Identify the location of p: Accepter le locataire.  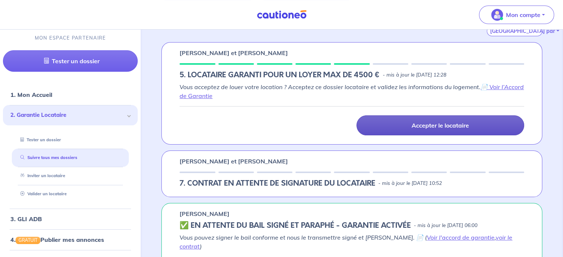
(440, 125).